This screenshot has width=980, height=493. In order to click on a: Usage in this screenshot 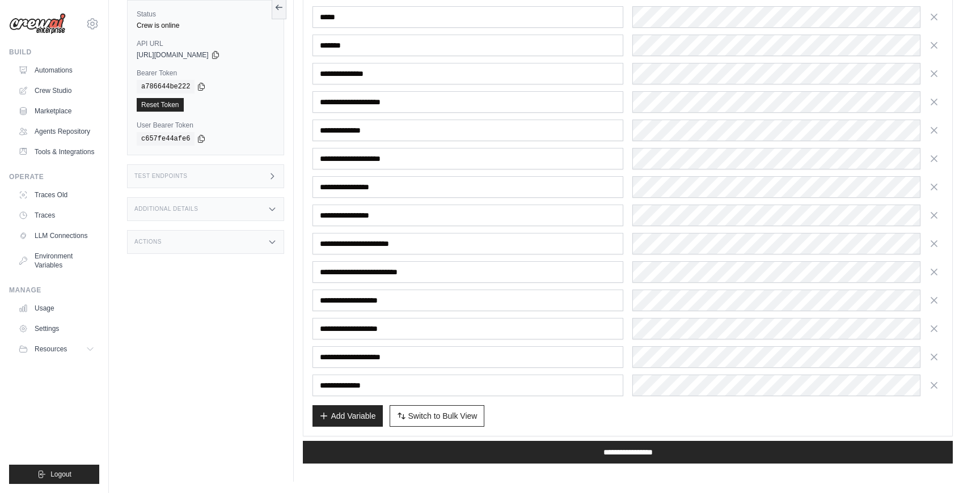, I will do `click(56, 308)`.